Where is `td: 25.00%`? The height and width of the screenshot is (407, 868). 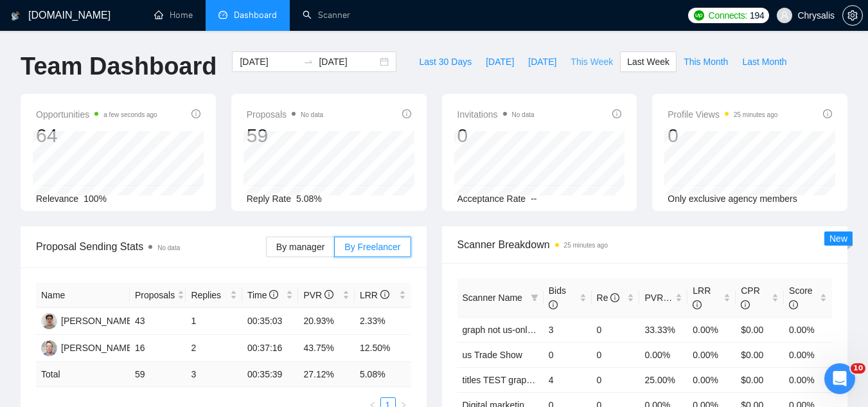
td: 25.00% is located at coordinates (663, 379).